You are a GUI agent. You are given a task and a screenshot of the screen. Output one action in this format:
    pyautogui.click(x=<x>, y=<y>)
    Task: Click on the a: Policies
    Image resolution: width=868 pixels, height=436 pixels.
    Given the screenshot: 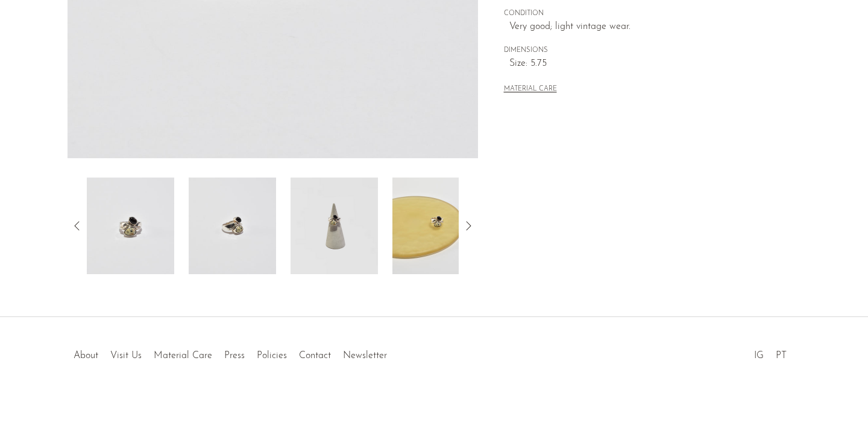 What is the action you would take?
    pyautogui.click(x=272, y=356)
    